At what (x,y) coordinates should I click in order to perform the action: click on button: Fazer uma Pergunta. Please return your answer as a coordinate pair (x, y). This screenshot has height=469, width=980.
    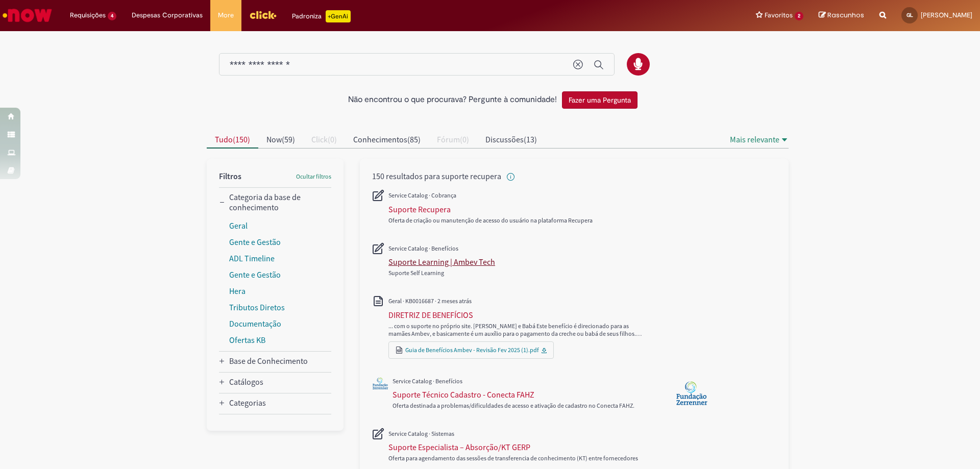
    Looking at the image, I should click on (600, 100).